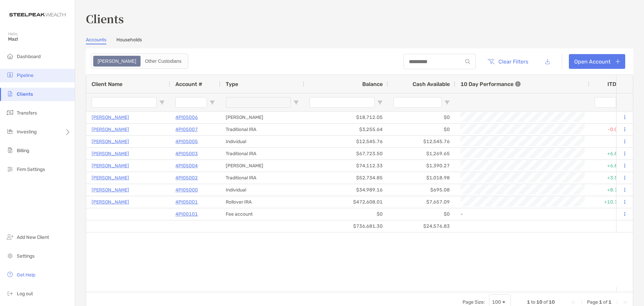 The width and height of the screenshot is (644, 306). Describe the element at coordinates (617, 302) in the screenshot. I see `div: Next Page` at that location.